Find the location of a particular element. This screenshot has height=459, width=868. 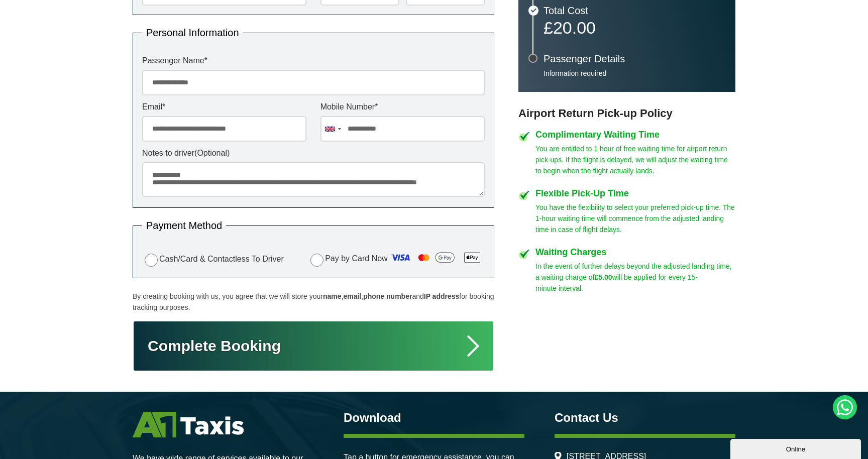

label: Cash/Card & Contactless To Driver is located at coordinates (213, 259).